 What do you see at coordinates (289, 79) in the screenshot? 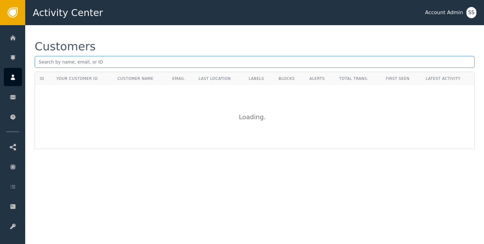
I see `div: Blocks` at bounding box center [289, 79].